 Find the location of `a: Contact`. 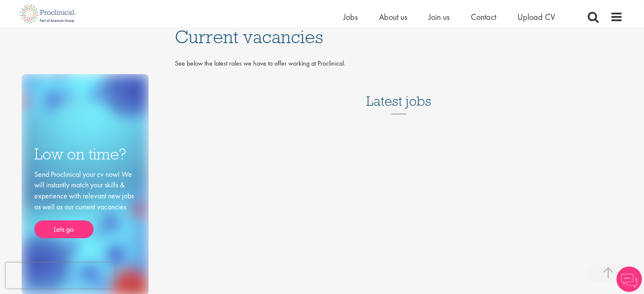

a: Contact is located at coordinates (484, 17).